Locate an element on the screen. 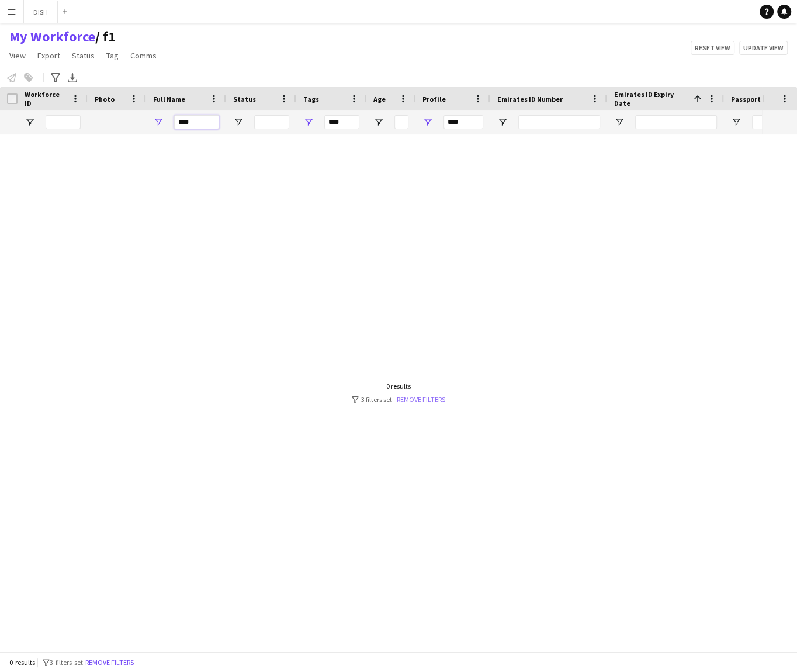  span: Comms is located at coordinates (143, 56).